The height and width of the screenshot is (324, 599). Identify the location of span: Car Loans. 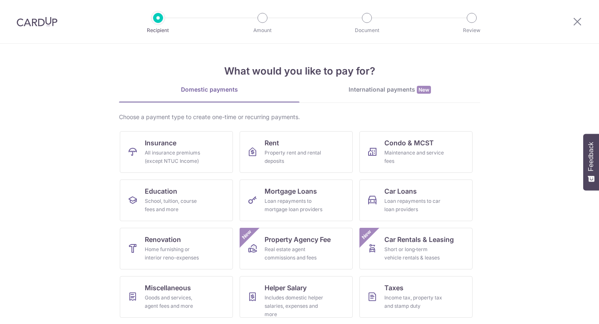
(401, 191).